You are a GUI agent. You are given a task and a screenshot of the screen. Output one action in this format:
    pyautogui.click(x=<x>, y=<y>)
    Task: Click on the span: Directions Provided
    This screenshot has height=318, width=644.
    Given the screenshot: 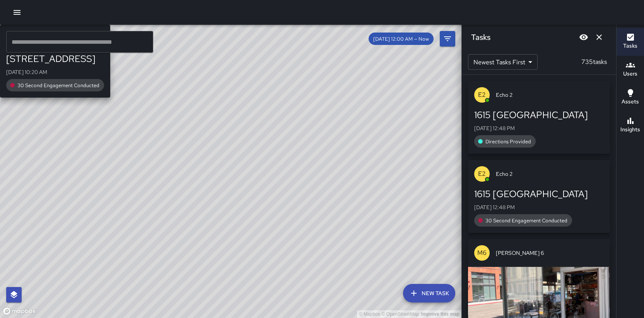 What is the action you would take?
    pyautogui.click(x=508, y=141)
    